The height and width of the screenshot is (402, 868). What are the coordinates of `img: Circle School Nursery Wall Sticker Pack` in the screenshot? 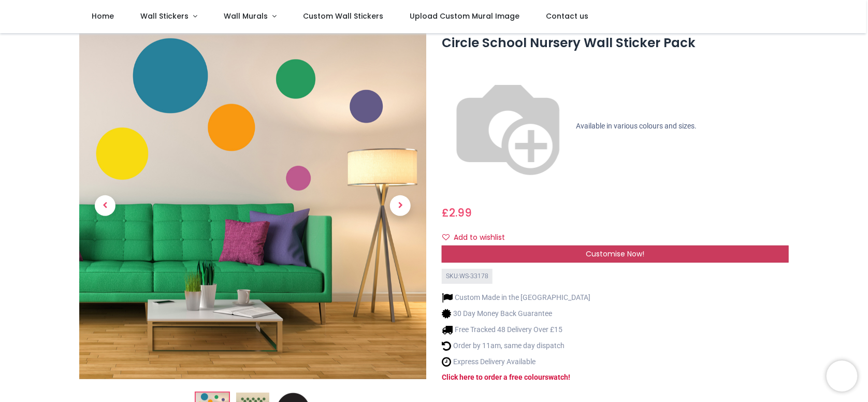 It's located at (253, 205).